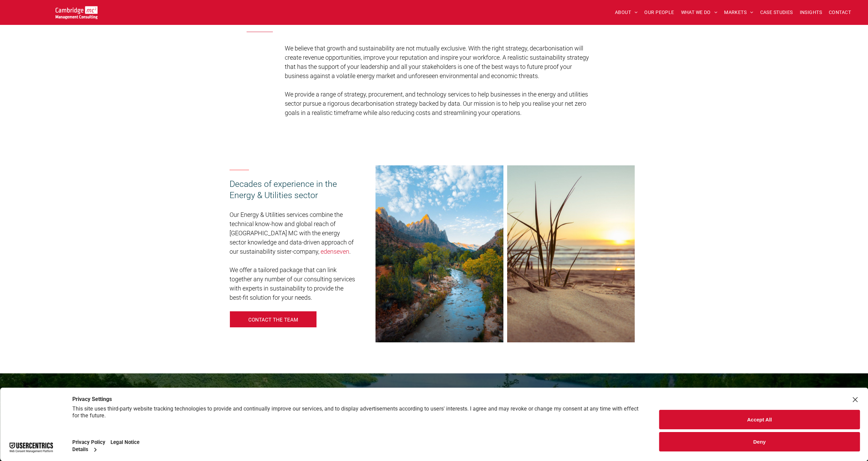 The height and width of the screenshot is (461, 868). Describe the element at coordinates (739, 12) in the screenshot. I see `a: MARKETS` at that location.